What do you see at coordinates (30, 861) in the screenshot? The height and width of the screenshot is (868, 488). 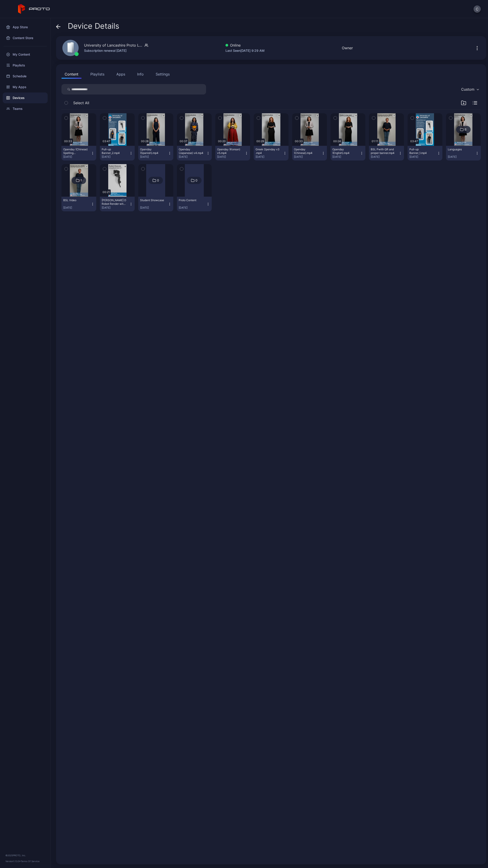 I see `a: Terms Of Service` at bounding box center [30, 861].